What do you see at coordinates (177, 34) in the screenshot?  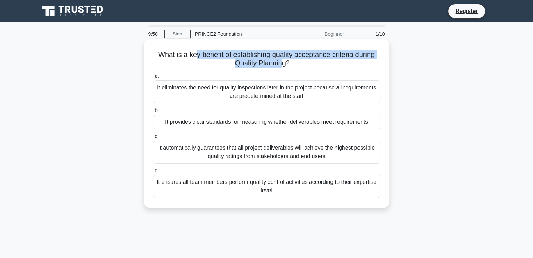 I see `a: Stop` at bounding box center [177, 34].